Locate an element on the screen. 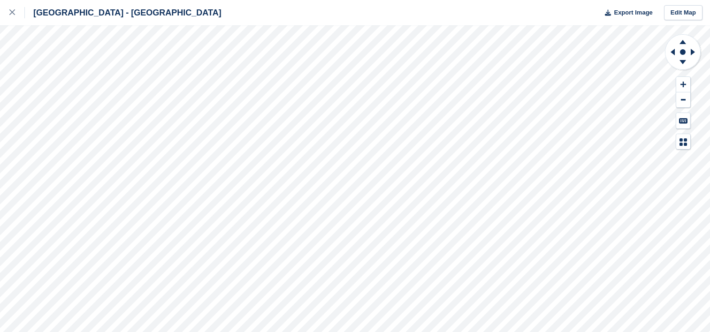  button: Keyboard Shortcuts is located at coordinates (683, 121).